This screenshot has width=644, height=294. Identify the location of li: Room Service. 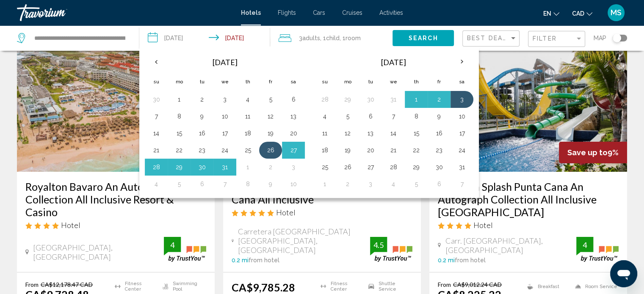
(594, 286).